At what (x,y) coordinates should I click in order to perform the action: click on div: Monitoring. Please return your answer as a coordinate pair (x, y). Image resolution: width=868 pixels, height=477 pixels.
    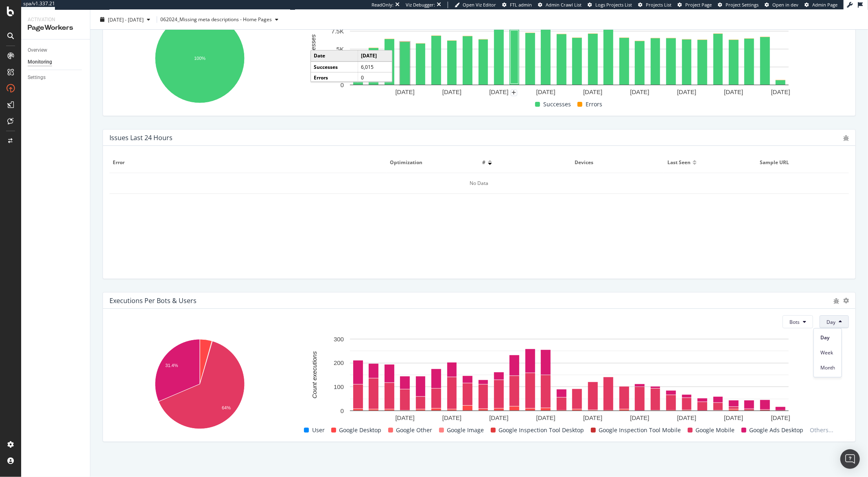
    Looking at the image, I should click on (40, 62).